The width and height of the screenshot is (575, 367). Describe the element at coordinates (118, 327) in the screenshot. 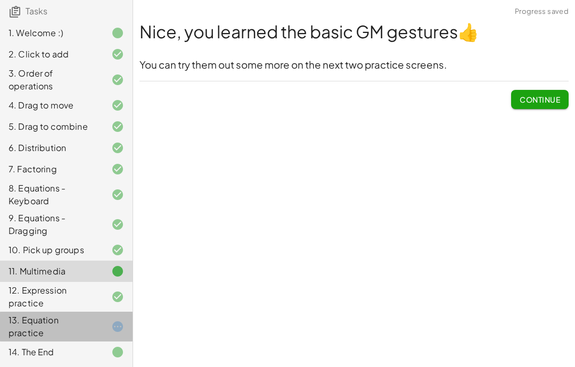

I see `i: Task started.` at that location.